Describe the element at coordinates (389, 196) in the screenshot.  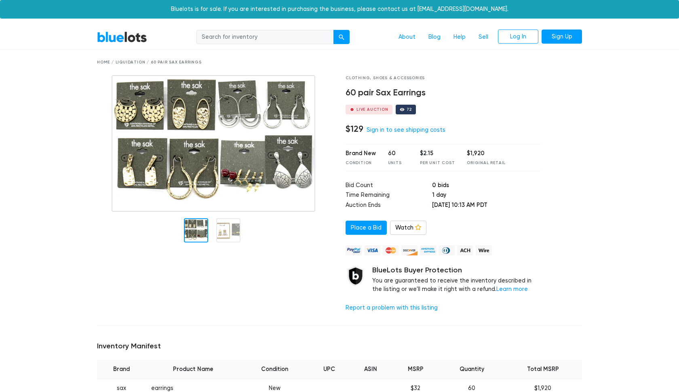
I see `td: Time Remaining` at that location.